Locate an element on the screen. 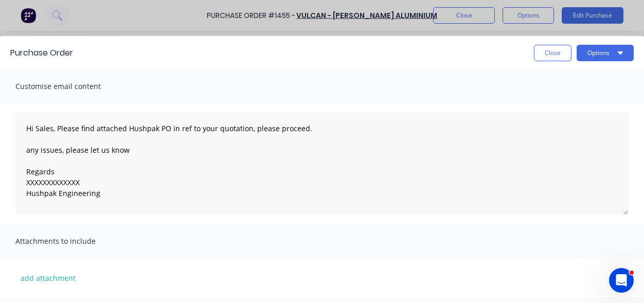 The image size is (644, 303). div: Purchase Order is located at coordinates (42, 53).